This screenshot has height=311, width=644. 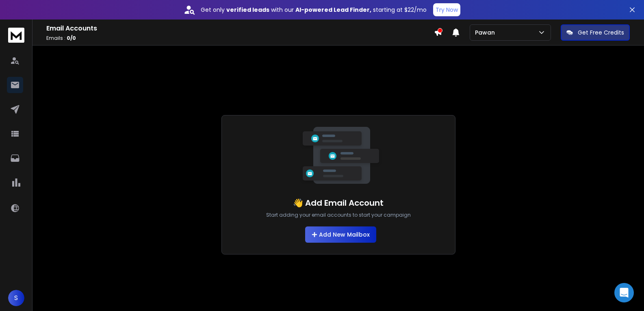 What do you see at coordinates (16, 297) in the screenshot?
I see `span: S` at bounding box center [16, 297].